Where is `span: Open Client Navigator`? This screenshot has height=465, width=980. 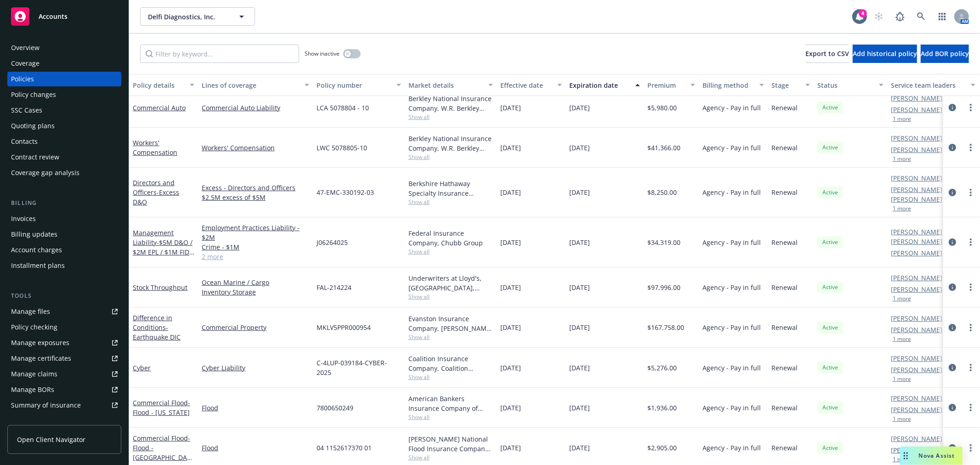 span: Open Client Navigator is located at coordinates (51, 440).